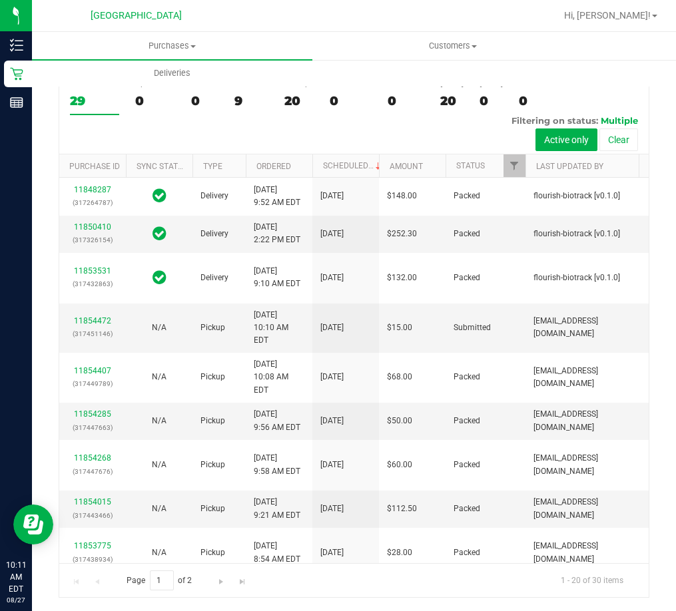 The height and width of the screenshot is (611, 676). I want to click on p: (317447663), so click(93, 427).